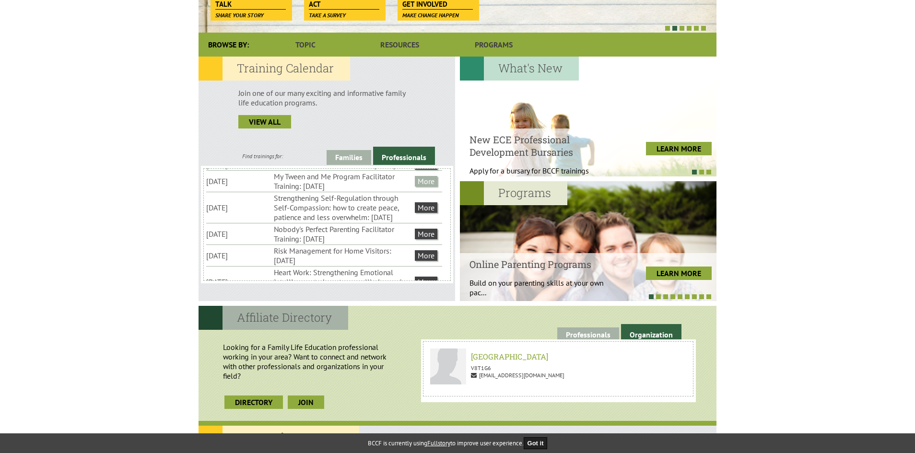 The width and height of the screenshot is (915, 453). What do you see at coordinates (239, 15) in the screenshot?
I see `span: Share your story` at bounding box center [239, 15].